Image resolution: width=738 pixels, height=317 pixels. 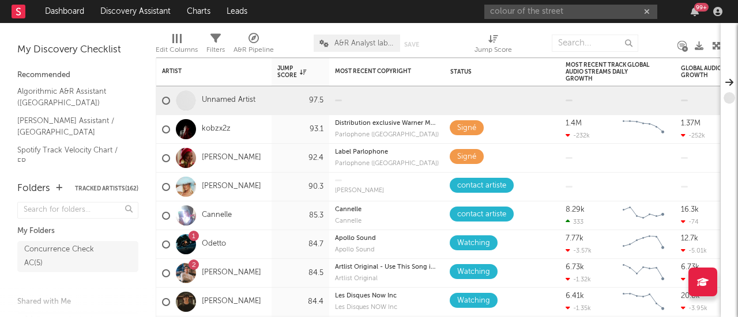 What do you see at coordinates (574, 222) in the screenshot?
I see `div: 333` at bounding box center [574, 222].